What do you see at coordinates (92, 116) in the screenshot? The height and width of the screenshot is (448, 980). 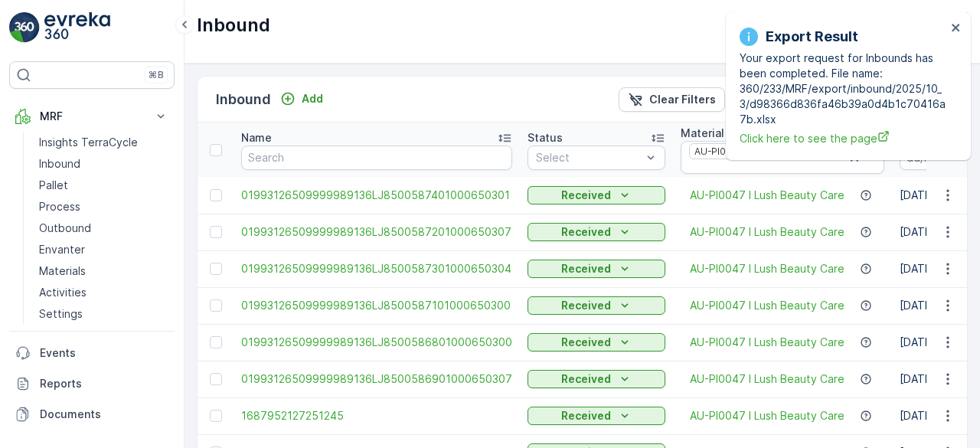 I see `button: MRF` at bounding box center [92, 116].